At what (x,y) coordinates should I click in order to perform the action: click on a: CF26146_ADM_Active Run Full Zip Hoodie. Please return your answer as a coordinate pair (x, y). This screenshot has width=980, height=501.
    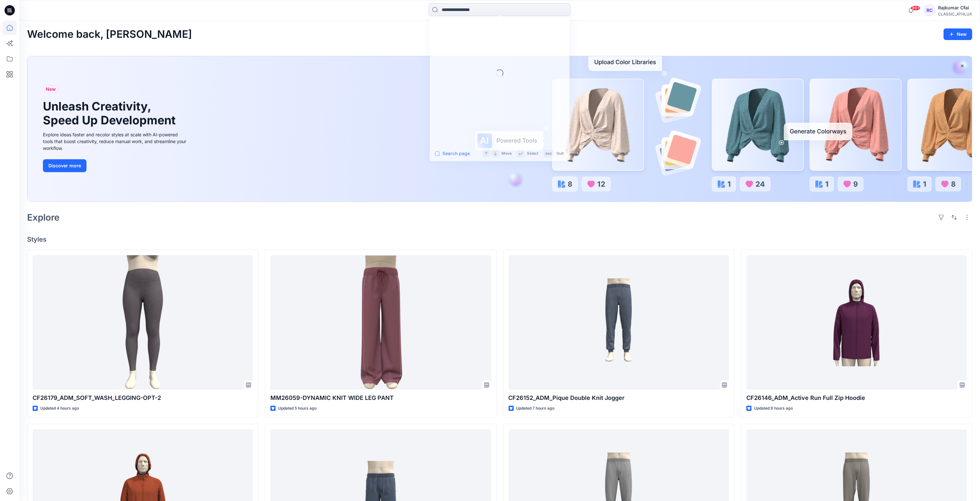
    Looking at the image, I should click on (856, 323).